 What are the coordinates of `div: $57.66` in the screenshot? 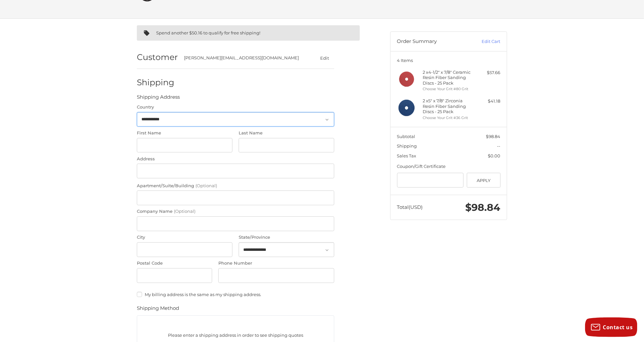 It's located at (488, 73).